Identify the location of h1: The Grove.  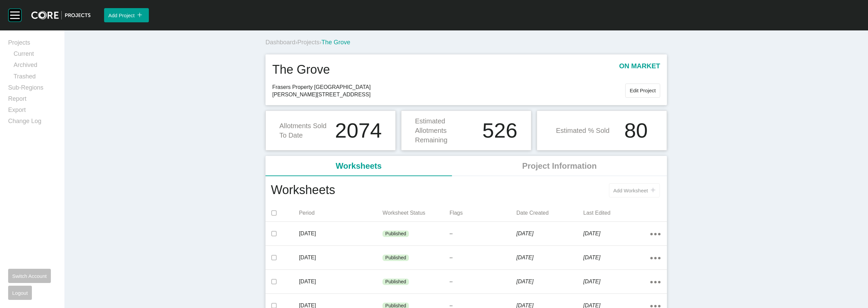
(301, 70).